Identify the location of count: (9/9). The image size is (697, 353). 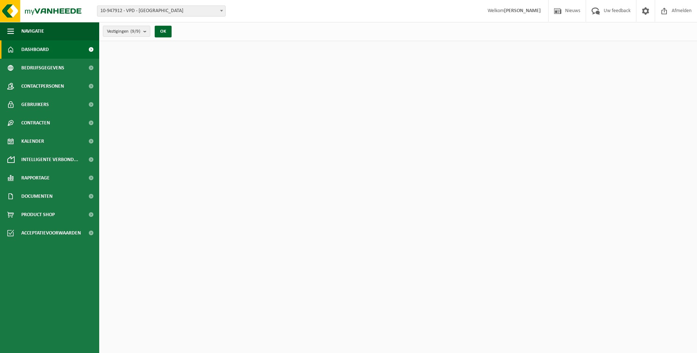
(135, 31).